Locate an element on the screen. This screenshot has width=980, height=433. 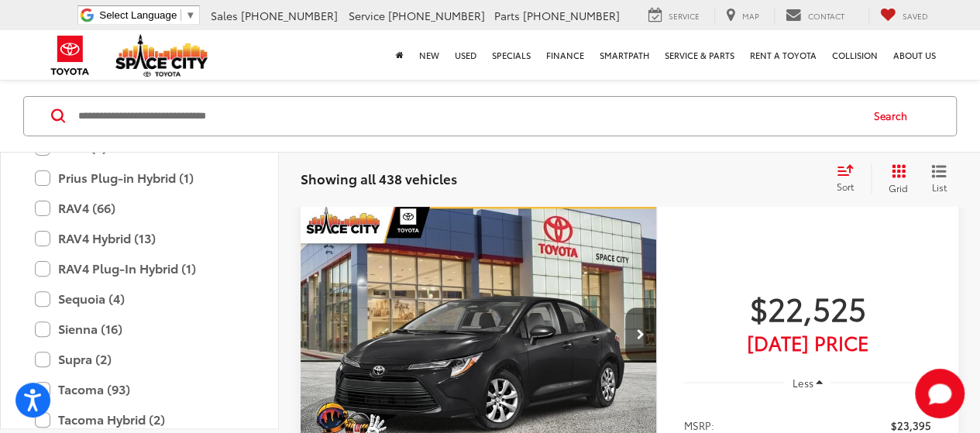
span: Sort is located at coordinates (845, 186).